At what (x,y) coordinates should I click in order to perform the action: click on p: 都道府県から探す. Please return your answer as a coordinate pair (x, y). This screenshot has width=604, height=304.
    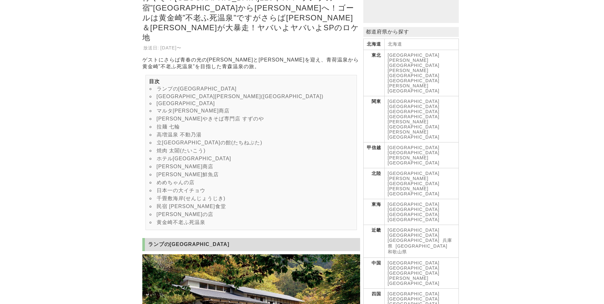
    Looking at the image, I should click on (411, 32).